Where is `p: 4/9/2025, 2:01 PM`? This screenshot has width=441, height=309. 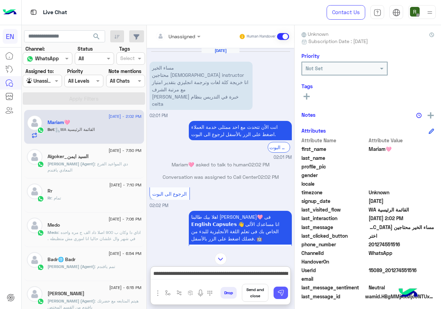
p: 4/9/2025, 2:01 PM is located at coordinates (201, 86).